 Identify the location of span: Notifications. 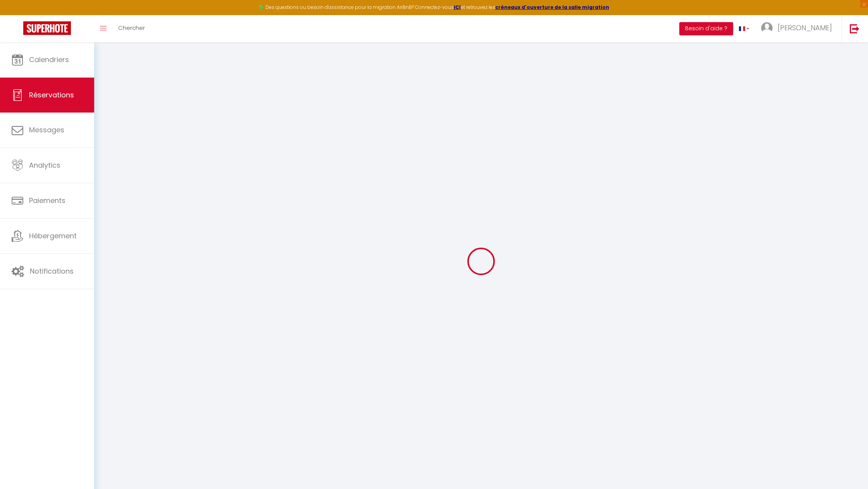
(52, 271).